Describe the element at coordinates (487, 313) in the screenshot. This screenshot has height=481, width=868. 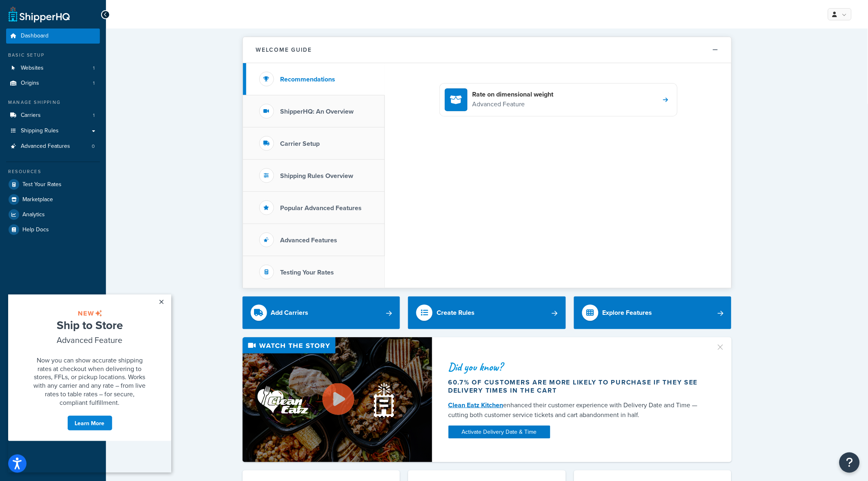
I see `a: Create Rules` at that location.